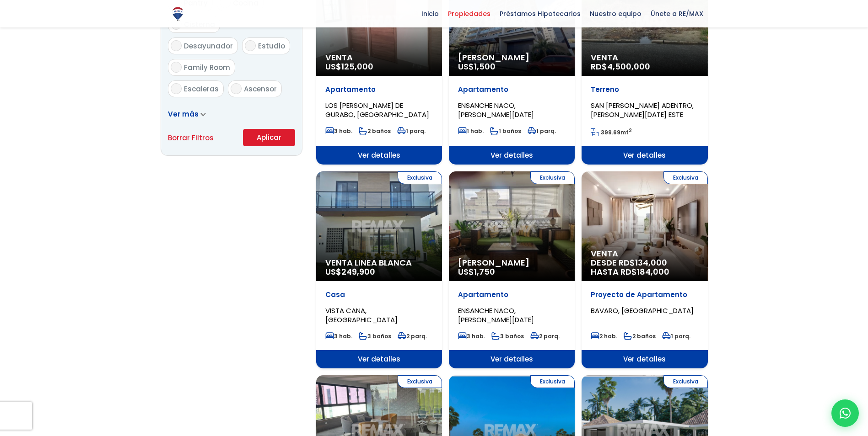  Describe the element at coordinates (469, 14) in the screenshot. I see `span: Propiedades` at that location.